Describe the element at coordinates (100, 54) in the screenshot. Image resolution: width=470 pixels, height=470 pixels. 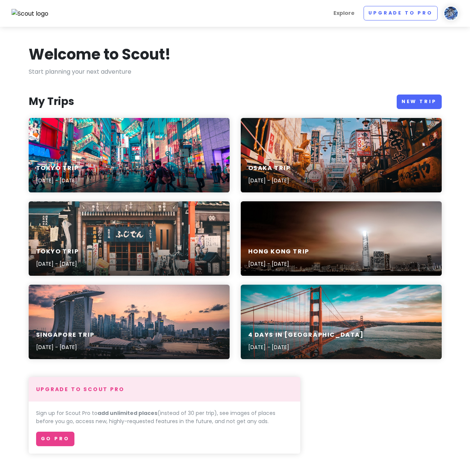
I see `h1: Welcome to Scout!` at that location.